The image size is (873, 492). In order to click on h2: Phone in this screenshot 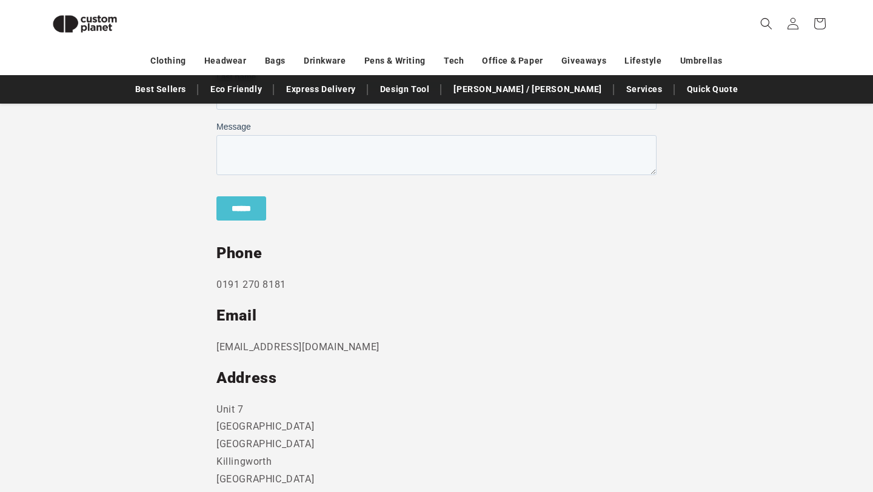, I will do `click(437, 253)`.